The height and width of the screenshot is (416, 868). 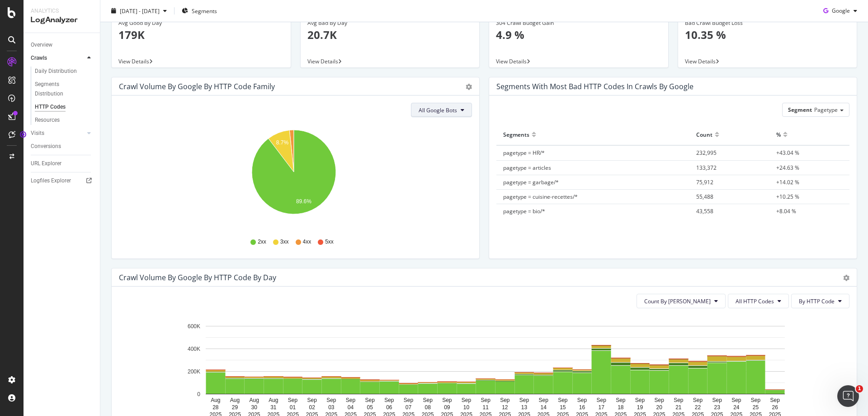 What do you see at coordinates (516, 134) in the screenshot?
I see `div: Segments` at bounding box center [516, 134].